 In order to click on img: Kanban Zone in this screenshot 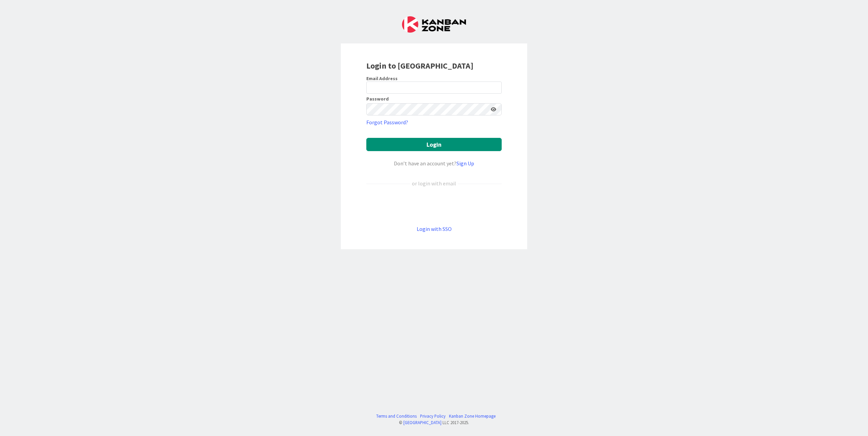, I will do `click(434, 24)`.